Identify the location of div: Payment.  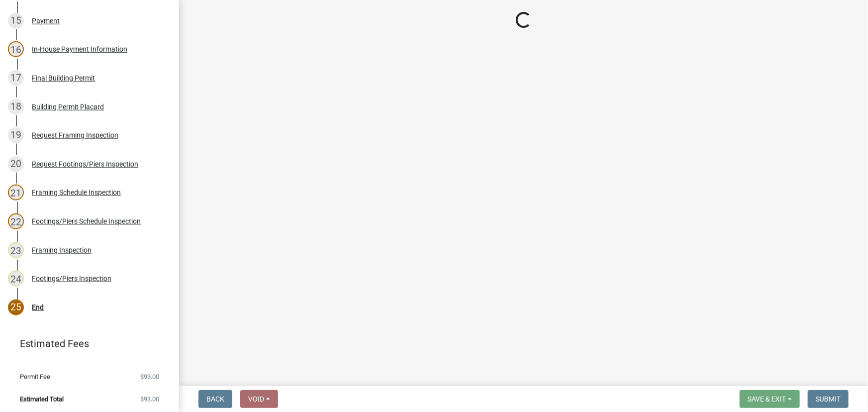
(46, 21).